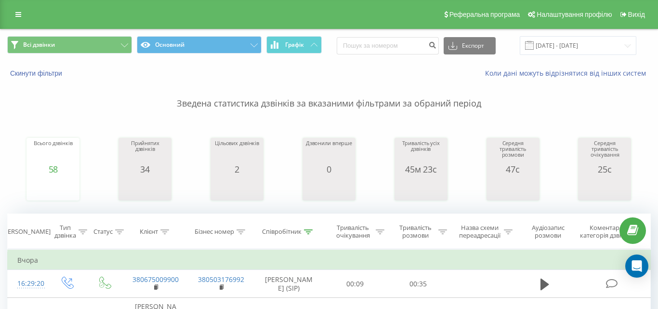 The height and width of the screenshot is (309, 658). Describe the element at coordinates (37, 73) in the screenshot. I see `button: Скинути фільтри` at that location.